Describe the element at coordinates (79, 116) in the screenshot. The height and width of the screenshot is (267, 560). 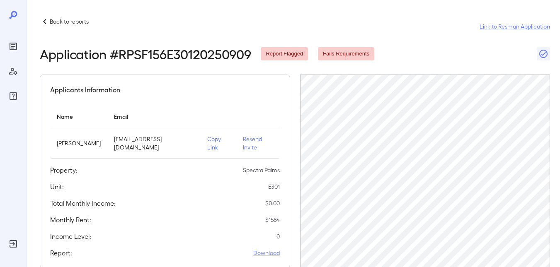
I see `th: Name` at that location.